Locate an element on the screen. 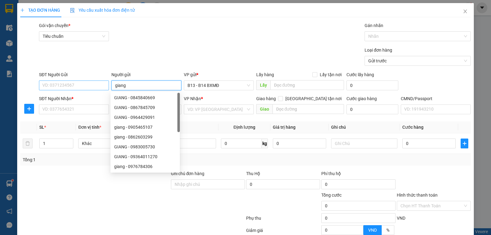  div: Phụ thu is located at coordinates (283, 220).